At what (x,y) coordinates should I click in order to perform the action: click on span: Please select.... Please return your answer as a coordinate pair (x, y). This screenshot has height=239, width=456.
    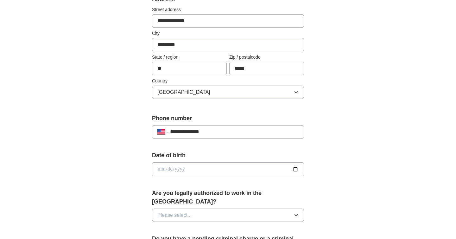
    Looking at the image, I should click on (175, 215).